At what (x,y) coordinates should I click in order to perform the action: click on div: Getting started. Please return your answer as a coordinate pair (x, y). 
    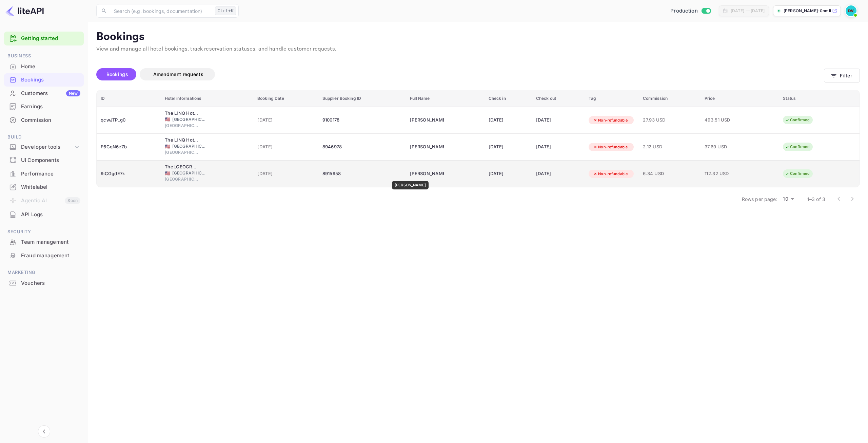
    Looking at the image, I should click on (44, 39).